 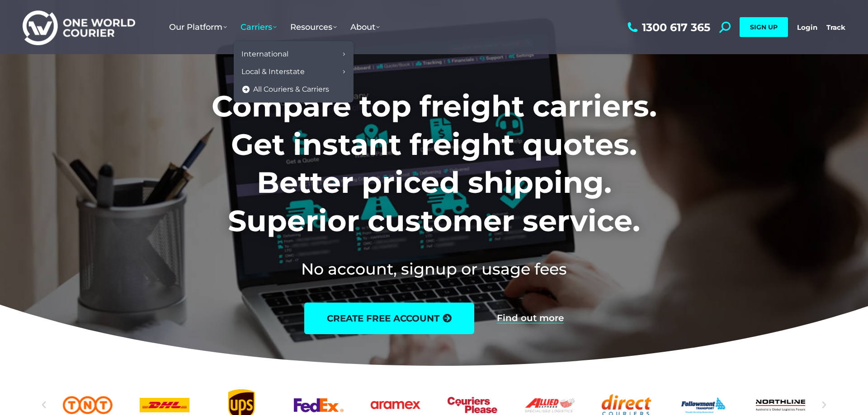 I want to click on span: Resources, so click(x=313, y=27).